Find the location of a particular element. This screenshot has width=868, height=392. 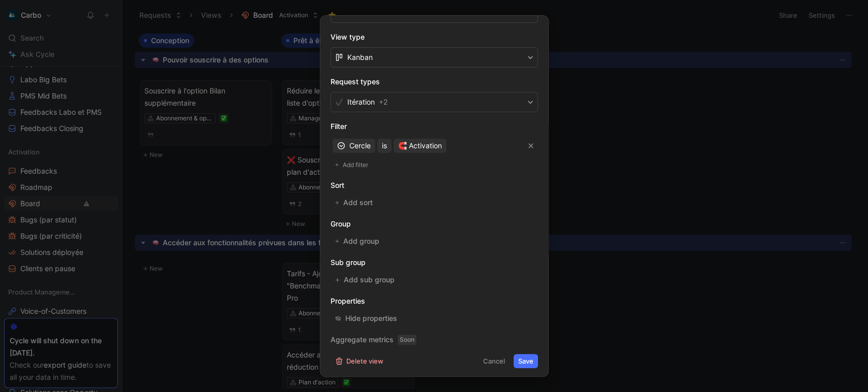

button: 🧲 Activation is located at coordinates (420, 146).